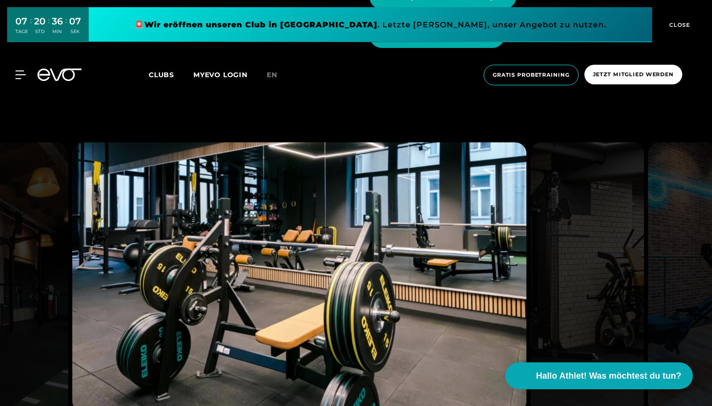  What do you see at coordinates (75, 32) in the screenshot?
I see `div: SEK` at bounding box center [75, 32].